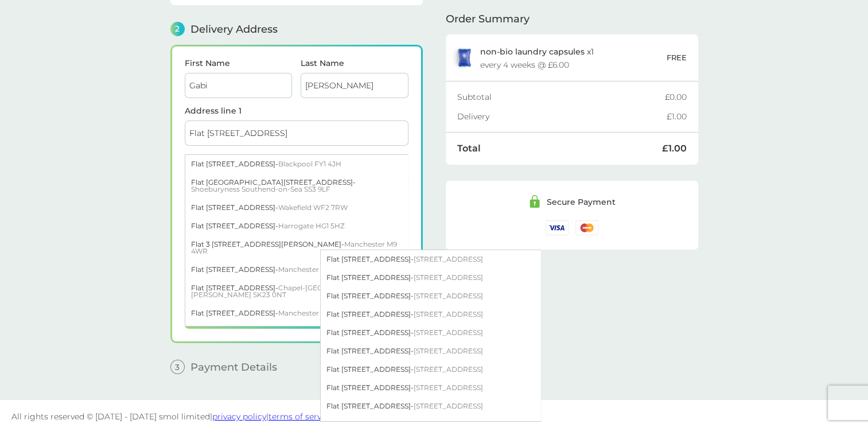 The image size is (868, 428). Describe the element at coordinates (294, 247) in the screenshot. I see `span: Manchester M9 4WR` at that location.